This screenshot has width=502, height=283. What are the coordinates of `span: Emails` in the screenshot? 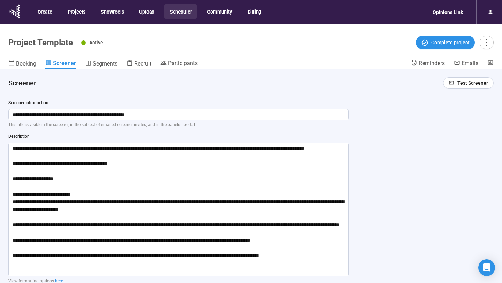 It's located at (470, 63).